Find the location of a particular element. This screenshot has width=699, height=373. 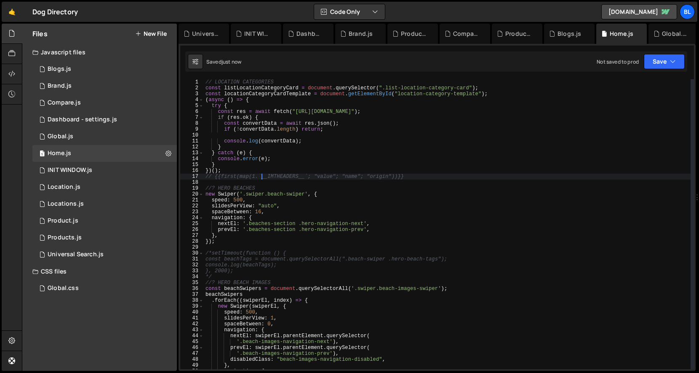

div: Bl is located at coordinates (687, 12).